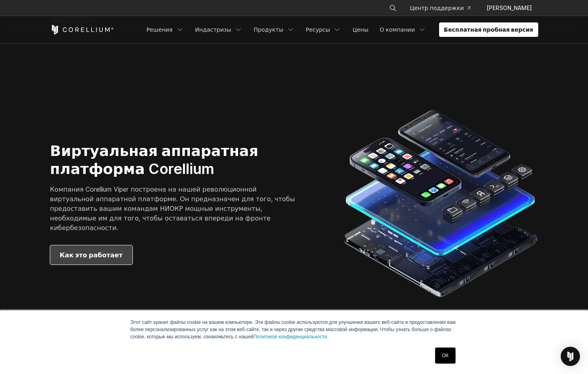 Image resolution: width=588 pixels, height=374 pixels. Describe the element at coordinates (165, 30) in the screenshot. I see `a: Решения` at that location.